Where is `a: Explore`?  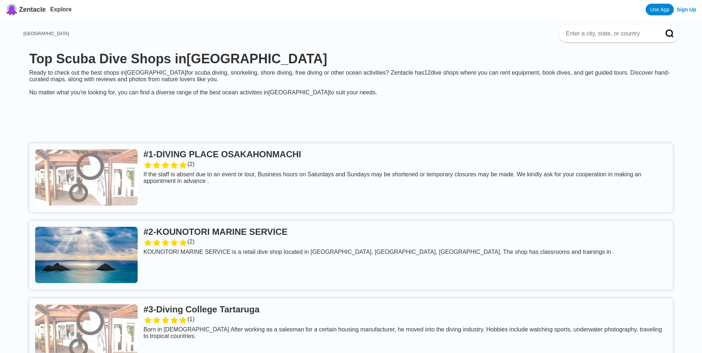 a: Explore is located at coordinates (61, 9).